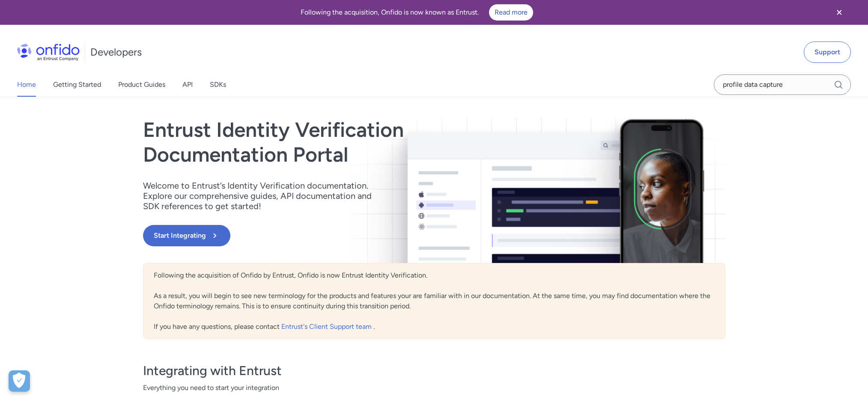  I want to click on a: Getting Started, so click(77, 84).